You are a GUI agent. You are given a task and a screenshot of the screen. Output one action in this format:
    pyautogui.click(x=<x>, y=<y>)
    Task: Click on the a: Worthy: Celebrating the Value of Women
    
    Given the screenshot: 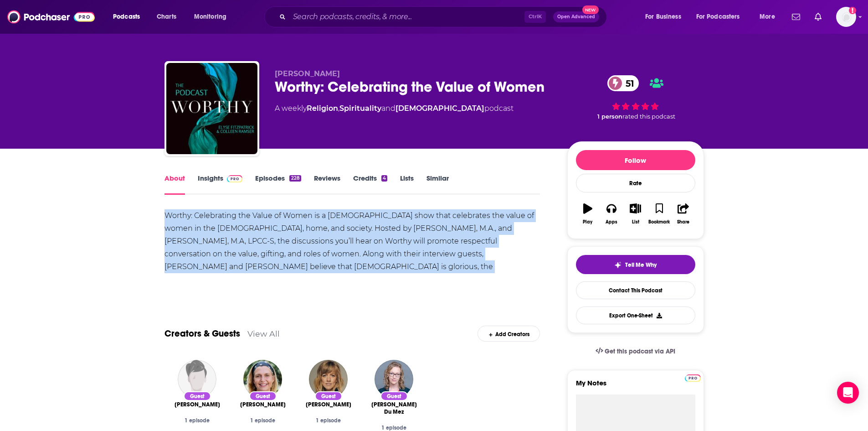 What is the action you would take?
    pyautogui.click(x=212, y=108)
    